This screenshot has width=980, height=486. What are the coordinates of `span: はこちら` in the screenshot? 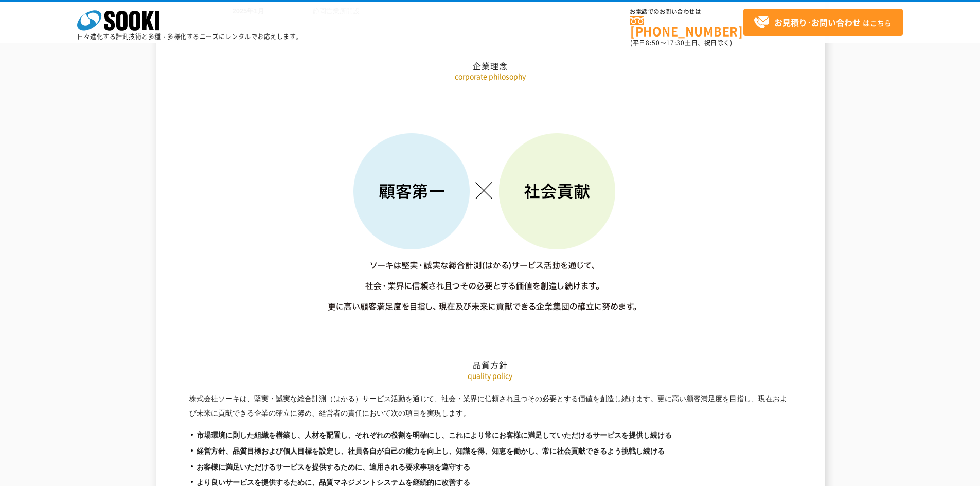 It's located at (822, 23).